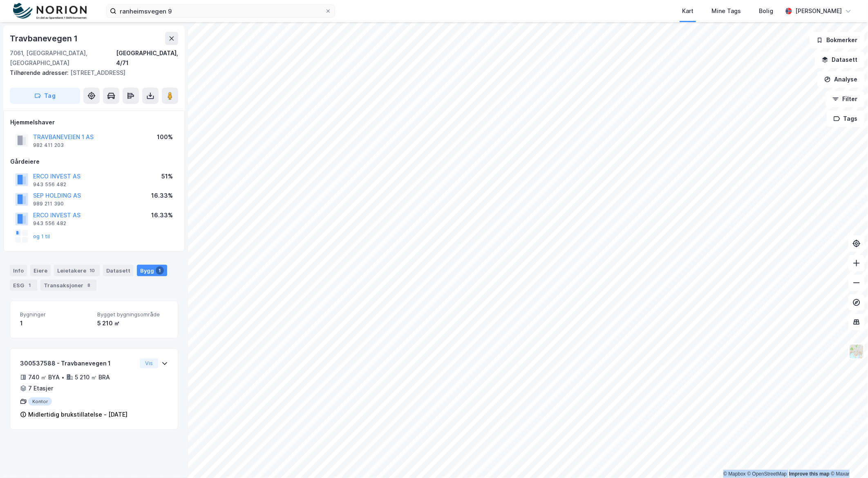  What do you see at coordinates (221, 11) in the screenshot?
I see `input: Søk på adresse, matrikkel, gårdeiere, leietakere eller personer` at bounding box center [221, 11].